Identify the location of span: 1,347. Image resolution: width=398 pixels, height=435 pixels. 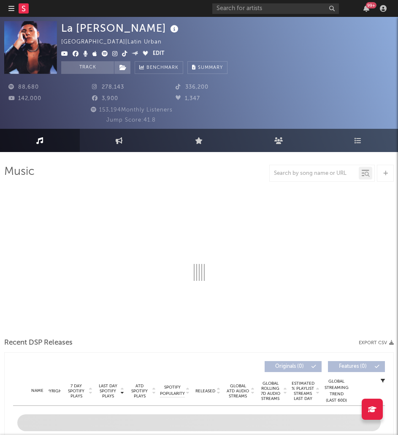
(188, 98).